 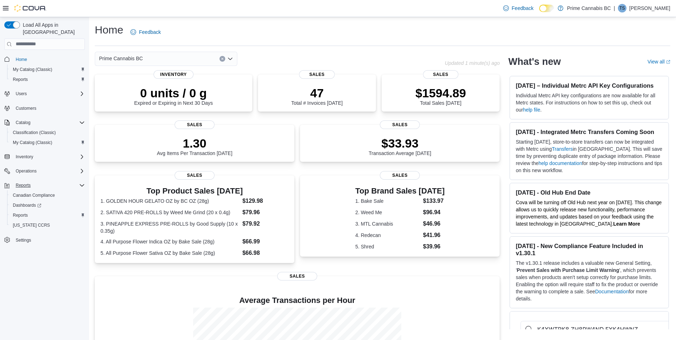 I want to click on dt: 1. Bake Sale, so click(x=388, y=201).